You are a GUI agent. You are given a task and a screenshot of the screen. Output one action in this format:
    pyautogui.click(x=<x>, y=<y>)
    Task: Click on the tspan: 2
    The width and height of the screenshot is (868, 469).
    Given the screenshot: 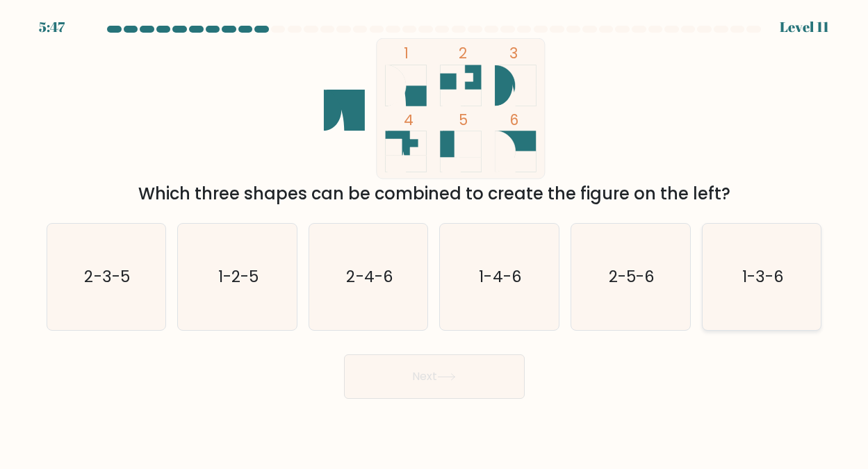 What is the action you would take?
    pyautogui.click(x=462, y=53)
    